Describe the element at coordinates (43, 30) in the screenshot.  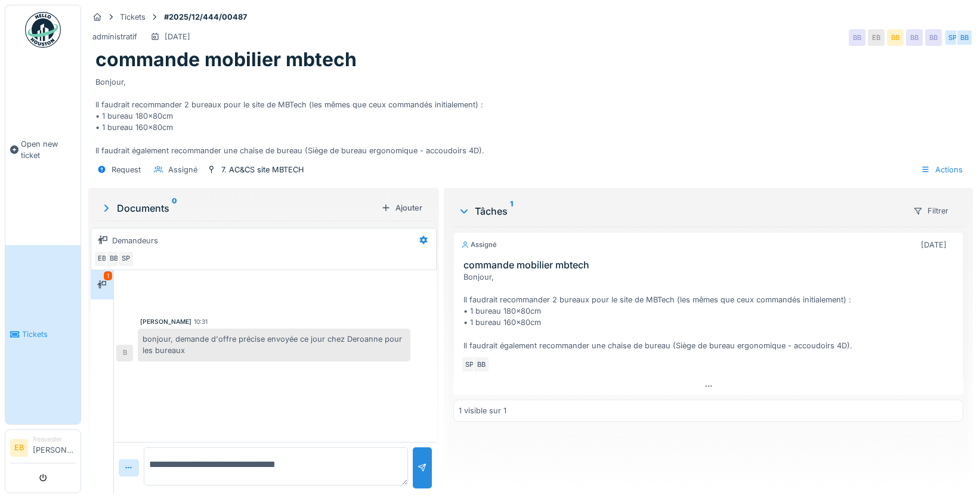
I see `img: Badge_color-CXgf-gQk.svg` at that location.